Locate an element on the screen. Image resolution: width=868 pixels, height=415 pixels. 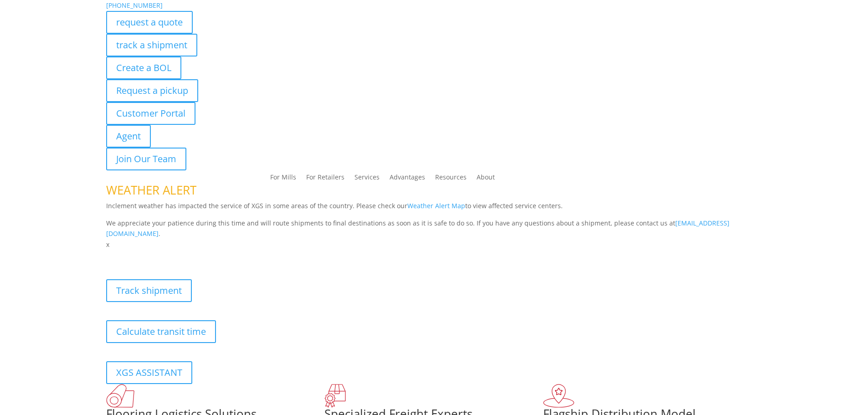
img: xgs-icon-flagship-distribution-model-red is located at coordinates (558, 396).